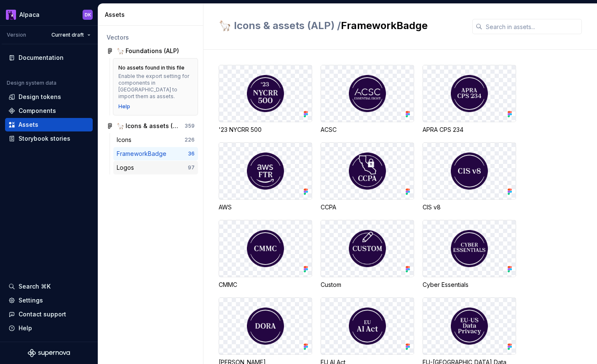 The image size is (597, 364). Describe the element at coordinates (156, 140) in the screenshot. I see `a: Icons226` at that location.